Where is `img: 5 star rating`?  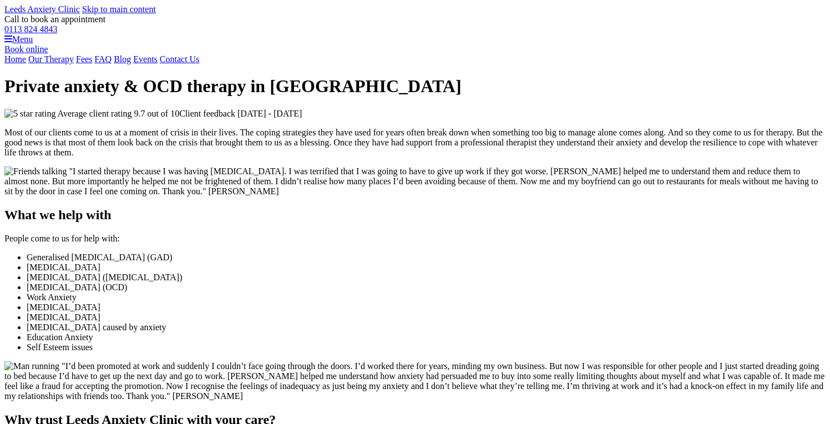
img: 5 star rating is located at coordinates (30, 114).